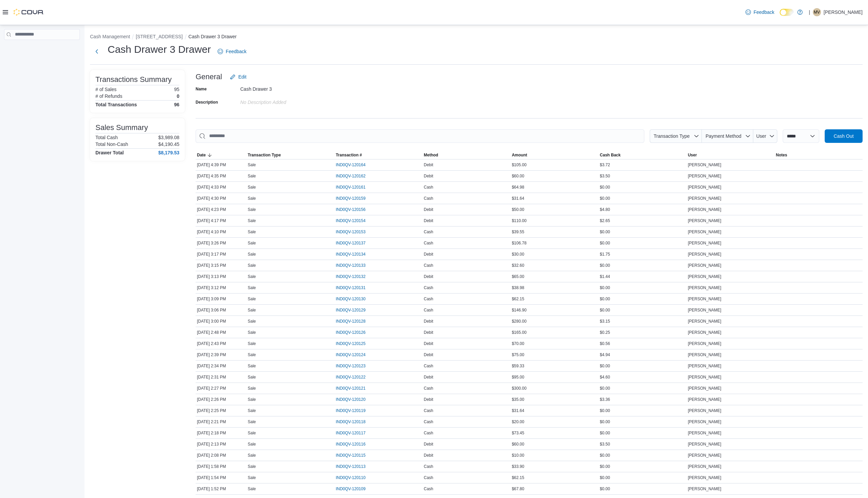 This screenshot has width=868, height=498. What do you see at coordinates (354, 243) in the screenshot?
I see `button: IND0QV-120137` at bounding box center [354, 243].